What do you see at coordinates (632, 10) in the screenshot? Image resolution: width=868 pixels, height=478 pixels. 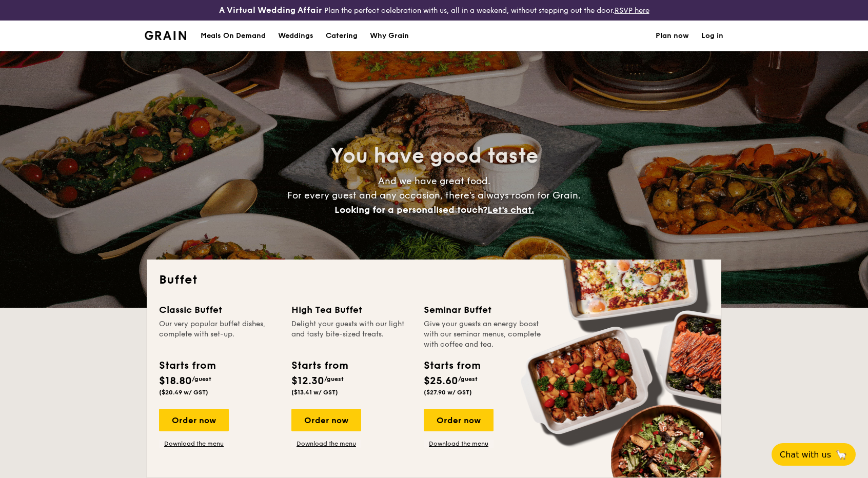 I see `a: RSVP here` at bounding box center [632, 10].